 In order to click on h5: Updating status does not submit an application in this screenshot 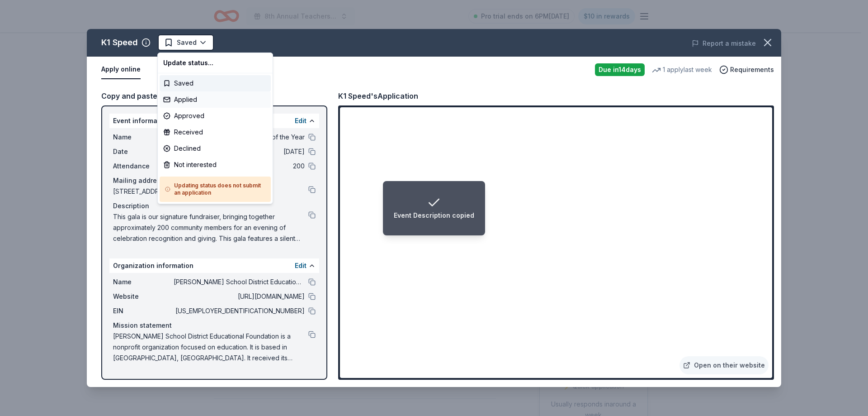, I will do `click(216, 189)`.